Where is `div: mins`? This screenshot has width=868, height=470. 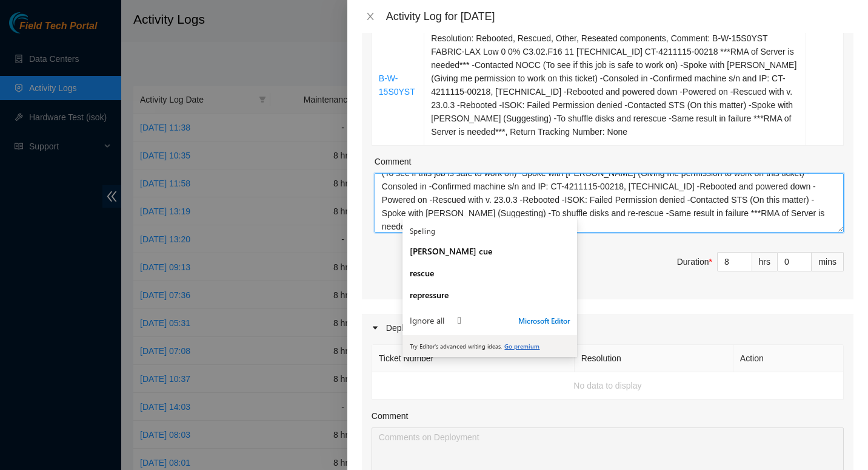
div: mins is located at coordinates (828, 261).